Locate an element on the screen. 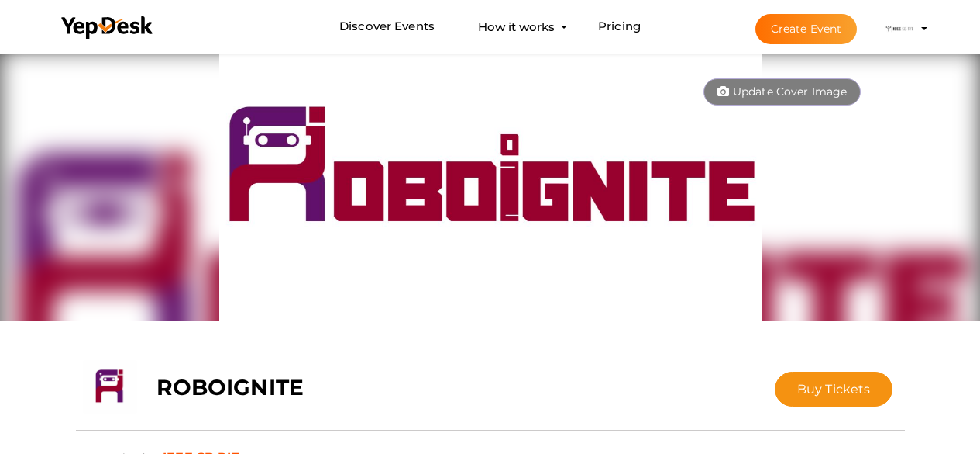  button: Update Cover Image is located at coordinates (783, 92).